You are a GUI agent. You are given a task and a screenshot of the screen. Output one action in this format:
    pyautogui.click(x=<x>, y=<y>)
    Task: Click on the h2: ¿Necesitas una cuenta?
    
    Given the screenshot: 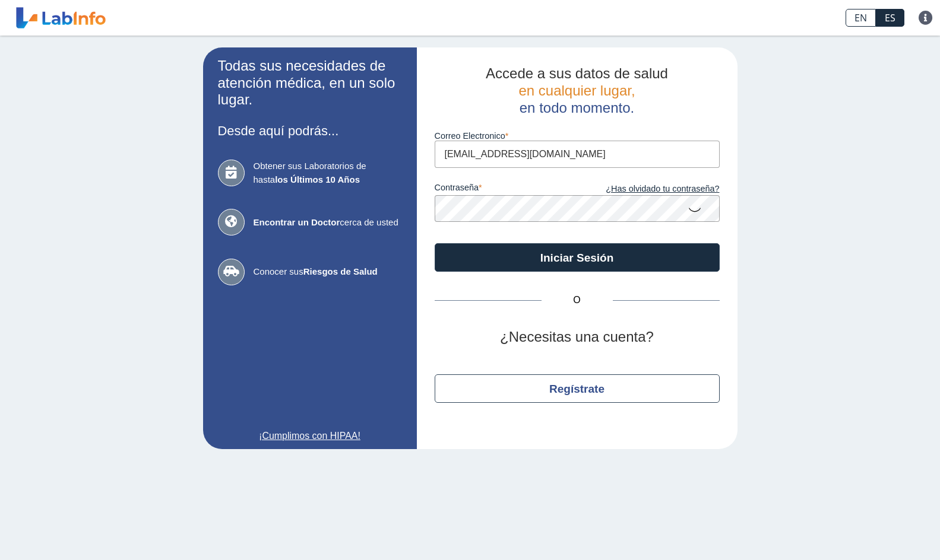 What is the action you would take?
    pyautogui.click(x=577, y=337)
    